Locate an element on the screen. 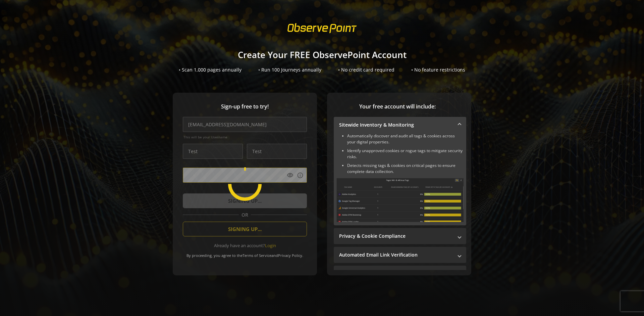 The image size is (644, 316). mat-expansion-panel-header: Sitewide Inventory & Monitoring is located at coordinates (400, 125).